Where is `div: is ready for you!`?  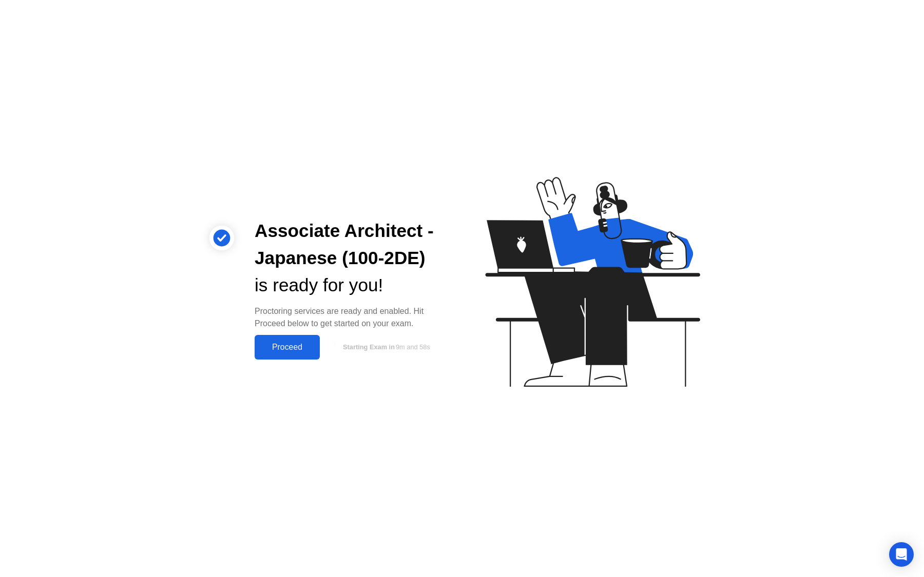
div: is ready for you! is located at coordinates (350, 285).